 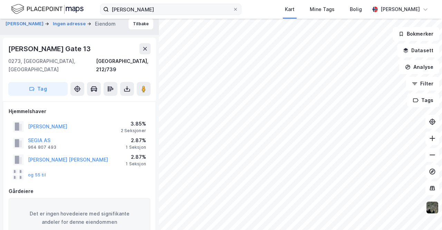 What do you see at coordinates (416, 34) in the screenshot?
I see `button: Bokmerker` at bounding box center [416, 34].